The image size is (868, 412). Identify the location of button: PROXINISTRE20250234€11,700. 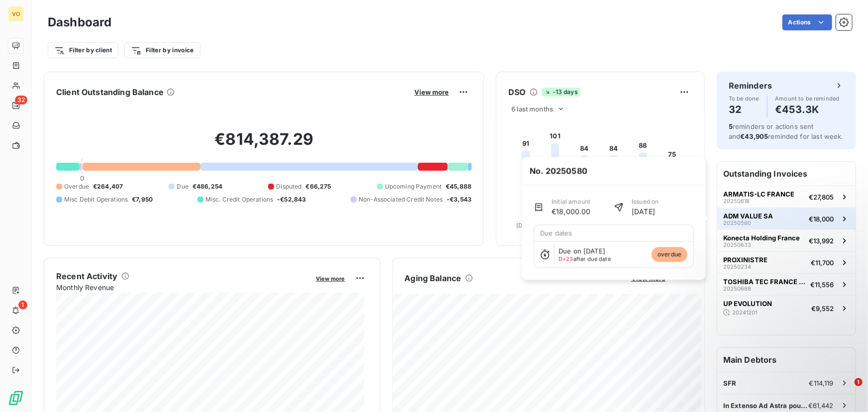
(787, 263).